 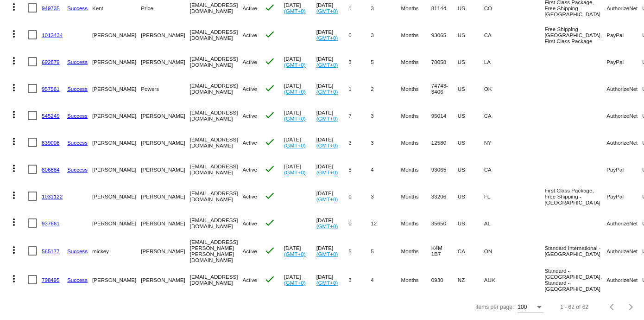 I want to click on mat-cell: 12, so click(x=385, y=223).